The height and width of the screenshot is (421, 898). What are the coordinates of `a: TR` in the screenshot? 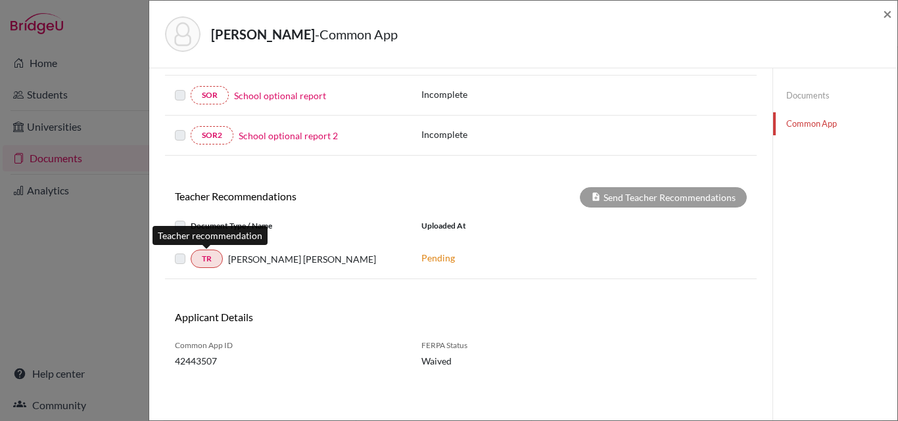 It's located at (206, 259).